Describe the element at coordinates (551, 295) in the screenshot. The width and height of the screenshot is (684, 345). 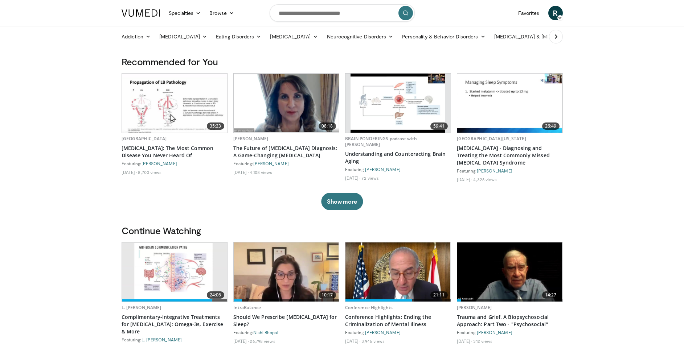
I see `span: 14:27` at that location.